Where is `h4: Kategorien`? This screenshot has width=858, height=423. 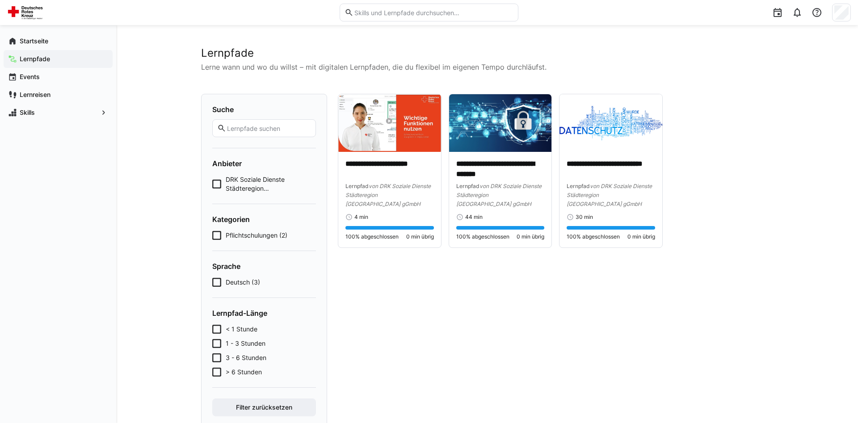
h4: Kategorien is located at coordinates (264, 220).